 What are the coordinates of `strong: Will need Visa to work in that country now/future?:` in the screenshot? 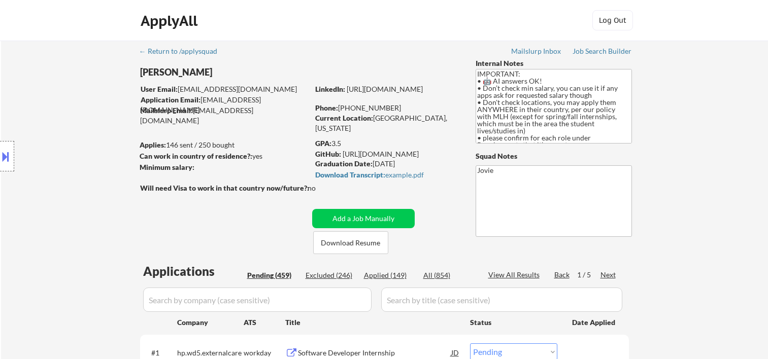 It's located at (224, 188).